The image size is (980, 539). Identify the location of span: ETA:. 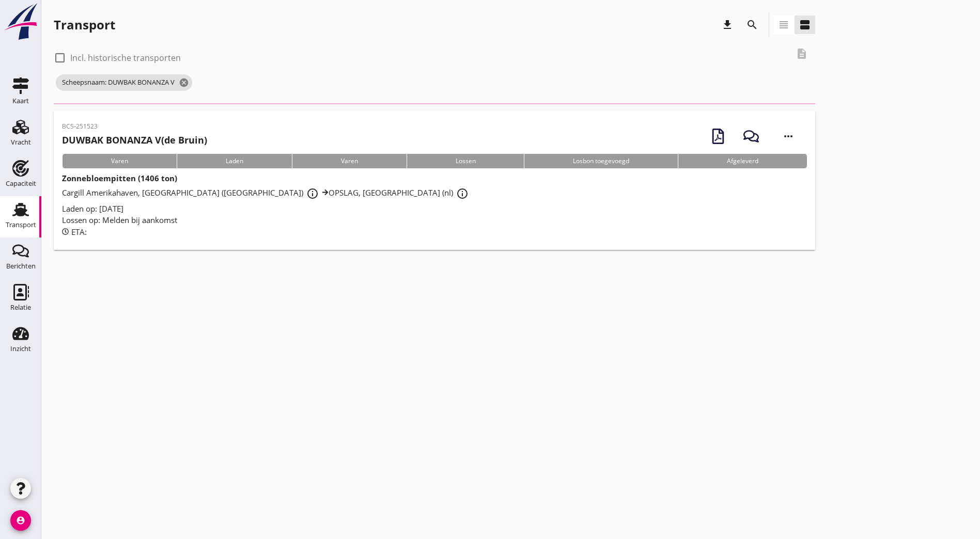
(79, 232).